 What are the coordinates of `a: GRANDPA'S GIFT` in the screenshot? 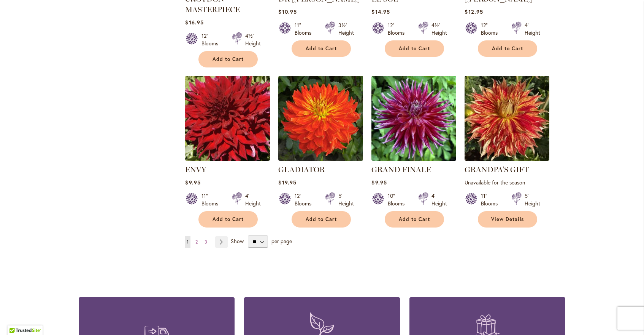 It's located at (497, 170).